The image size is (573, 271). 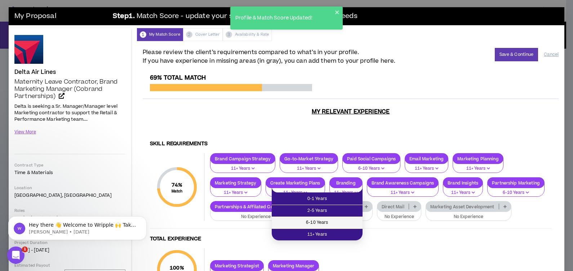 I want to click on button: Save & Continue, so click(x=516, y=54).